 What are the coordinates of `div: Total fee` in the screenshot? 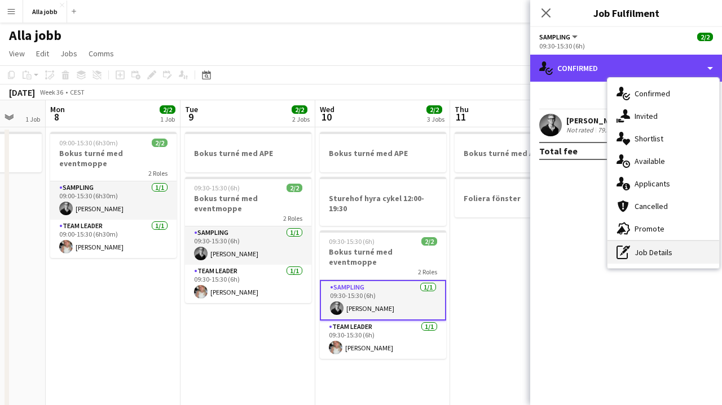 It's located at (558, 151).